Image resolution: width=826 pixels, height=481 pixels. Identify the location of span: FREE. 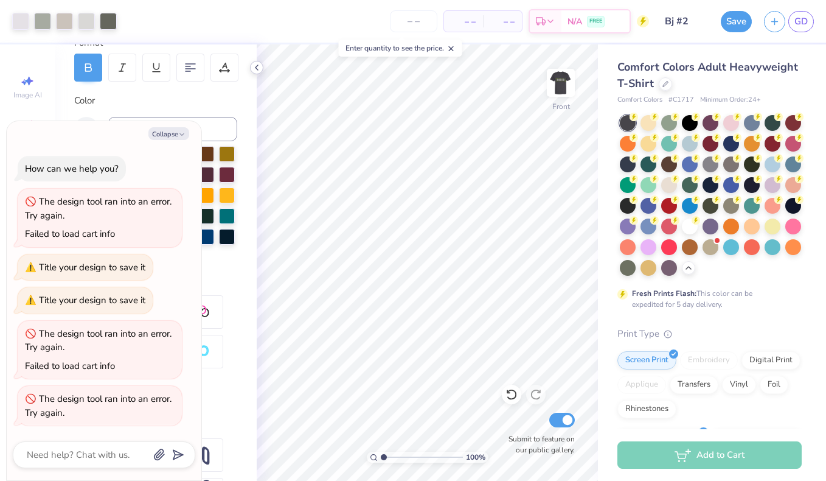
(596, 21).